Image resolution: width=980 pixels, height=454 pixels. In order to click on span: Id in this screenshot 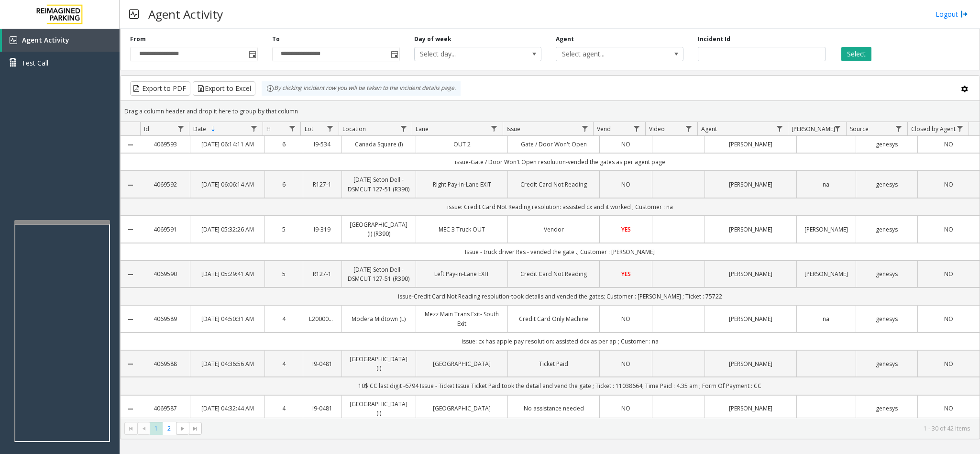, I will do `click(146, 129)`.